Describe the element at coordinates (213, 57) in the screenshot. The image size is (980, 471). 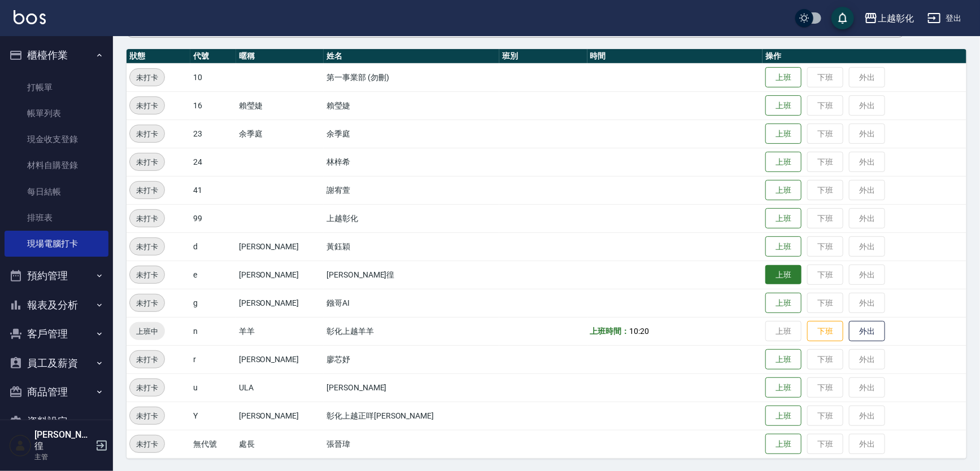
I see `th: 代號` at that location.